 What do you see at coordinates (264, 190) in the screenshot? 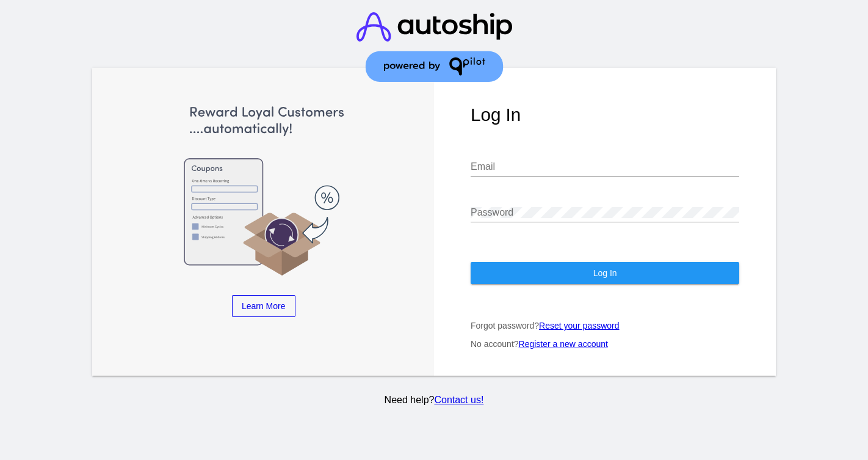
I see `img: Apply Coupons Automatically to Scheduled Orders with QPilot` at bounding box center [264, 190].